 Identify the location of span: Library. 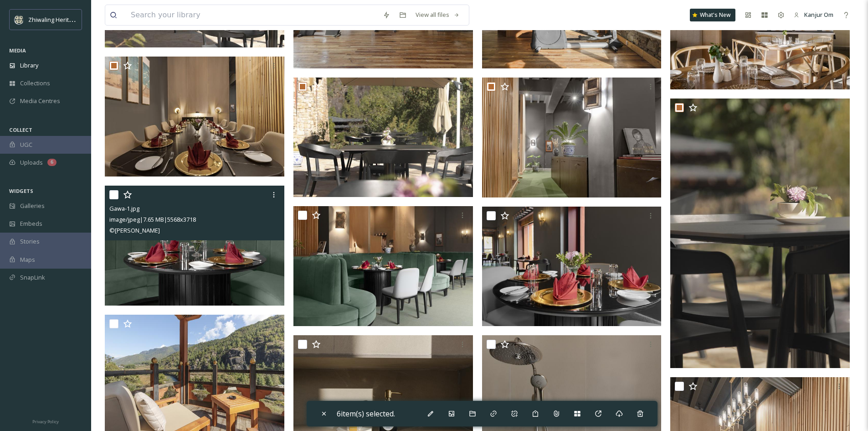
(29, 65).